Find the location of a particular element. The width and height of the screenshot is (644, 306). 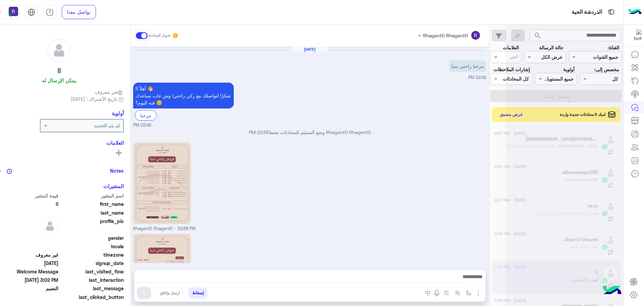

img: Logo is located at coordinates (635, 12).